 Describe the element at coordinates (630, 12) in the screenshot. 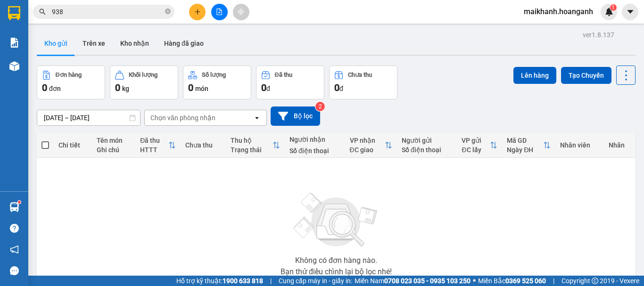

I see `span: caret-down` at that location.